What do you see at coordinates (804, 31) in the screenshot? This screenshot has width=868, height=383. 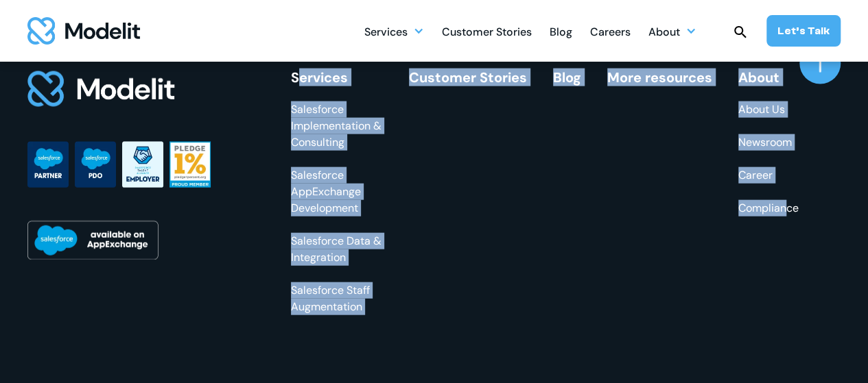 I see `a: Let’s Talk` at bounding box center [804, 31].